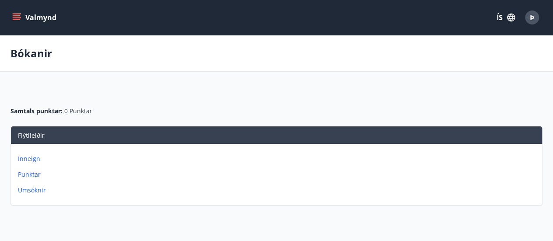  What do you see at coordinates (36, 111) in the screenshot?
I see `span: Samtals punktar :` at bounding box center [36, 111].